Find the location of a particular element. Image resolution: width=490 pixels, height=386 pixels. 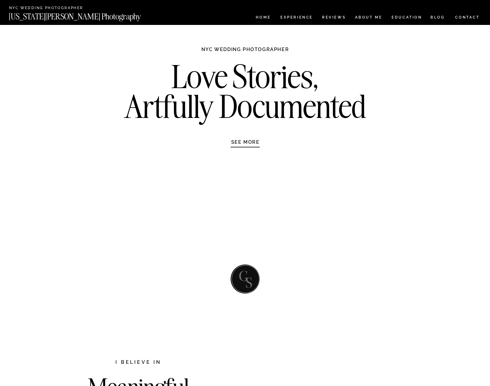

nav: BLOG is located at coordinates (438, 18).